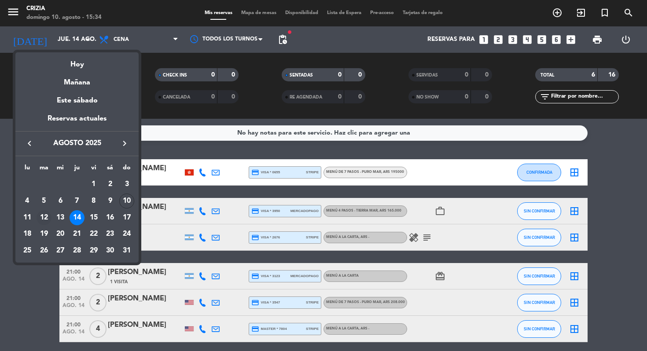 The height and width of the screenshot is (351, 647). Describe the element at coordinates (29, 143) in the screenshot. I see `button: keyboard_arrow_left` at that location.